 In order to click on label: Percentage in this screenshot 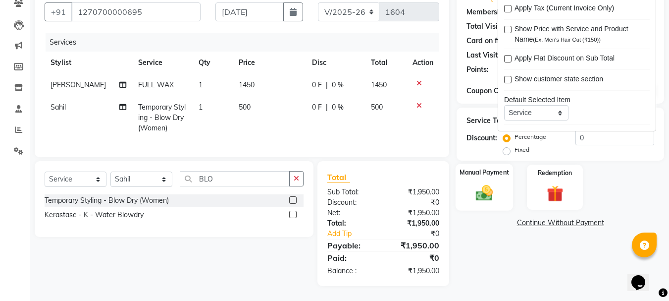, I will do `click(530, 137)`.